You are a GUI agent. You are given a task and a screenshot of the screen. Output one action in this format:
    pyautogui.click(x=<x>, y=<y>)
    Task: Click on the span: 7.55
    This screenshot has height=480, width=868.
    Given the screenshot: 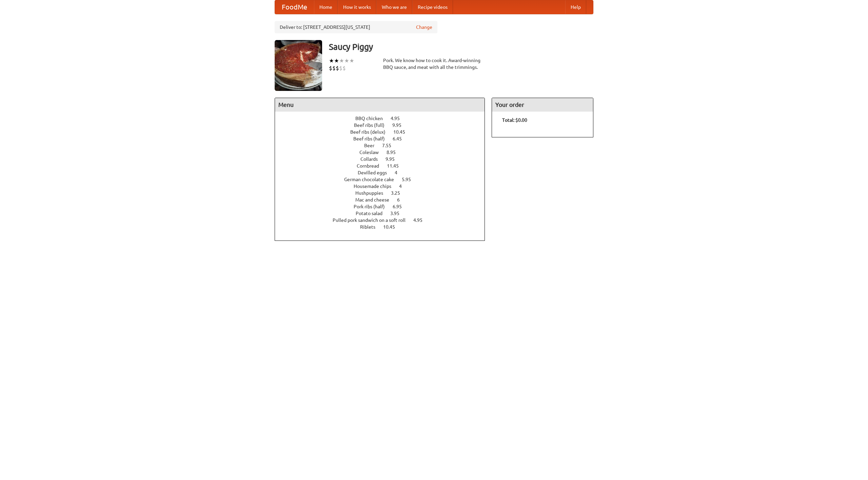 What is the action you would take?
    pyautogui.click(x=390, y=145)
    